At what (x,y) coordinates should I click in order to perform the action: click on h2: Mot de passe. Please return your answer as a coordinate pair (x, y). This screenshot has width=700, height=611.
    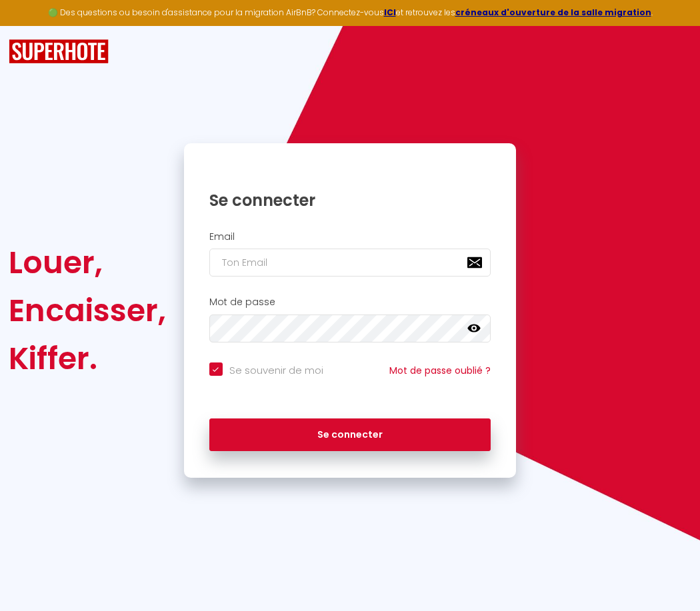
    Looking at the image, I should click on (350, 302).